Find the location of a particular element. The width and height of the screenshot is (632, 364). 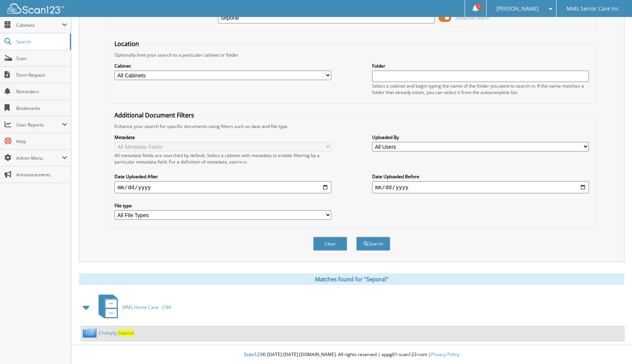

div: Enhance your search for specific documents using filters such as date and file type. is located at coordinates (351, 126).